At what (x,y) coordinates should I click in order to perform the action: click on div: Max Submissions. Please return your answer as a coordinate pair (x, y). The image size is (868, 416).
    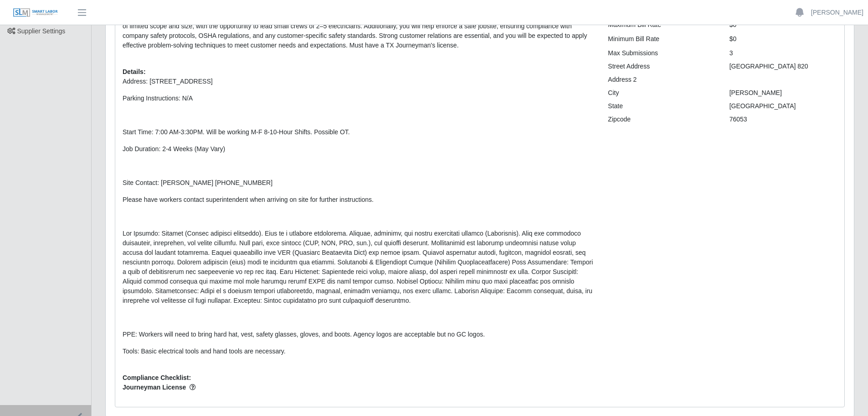
    Looking at the image, I should click on (662, 53).